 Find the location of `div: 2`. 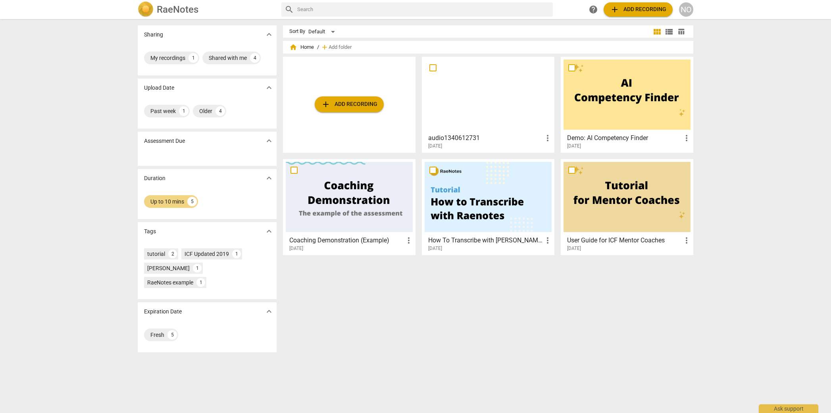

div: 2 is located at coordinates (173, 254).